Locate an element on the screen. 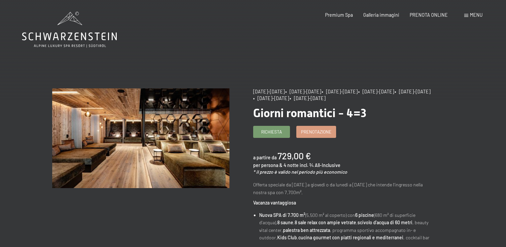 This screenshot has width=506, height=247. a: Prenotazione is located at coordinates (316, 131).